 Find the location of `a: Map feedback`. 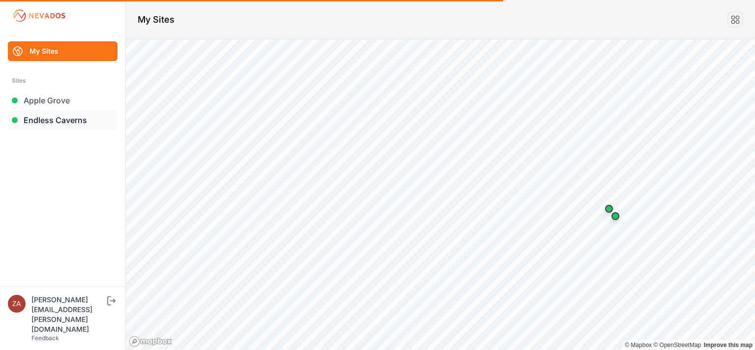

a: Map feedback is located at coordinates (728, 345).